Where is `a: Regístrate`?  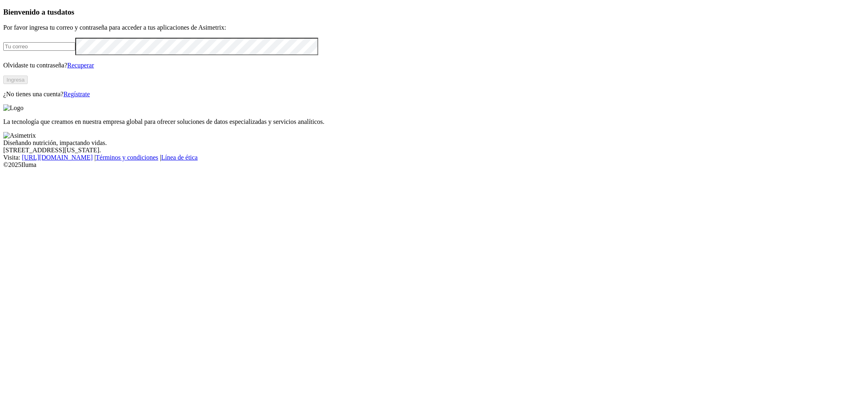
a: Regístrate is located at coordinates (77, 94).